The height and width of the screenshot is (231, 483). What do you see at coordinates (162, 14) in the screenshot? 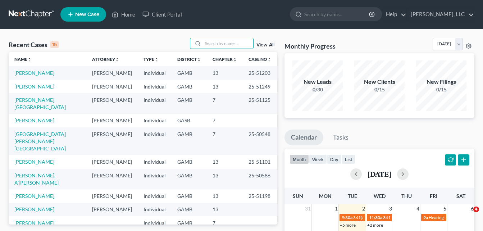
I see `a: Client Portal` at bounding box center [162, 14].